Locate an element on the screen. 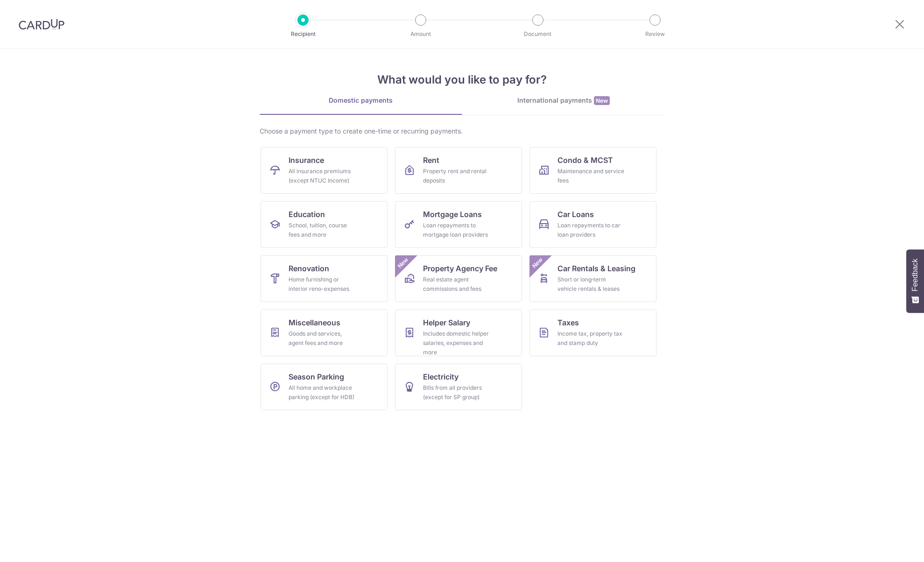 The width and height of the screenshot is (924, 562). span: Renovation is located at coordinates (308, 268).